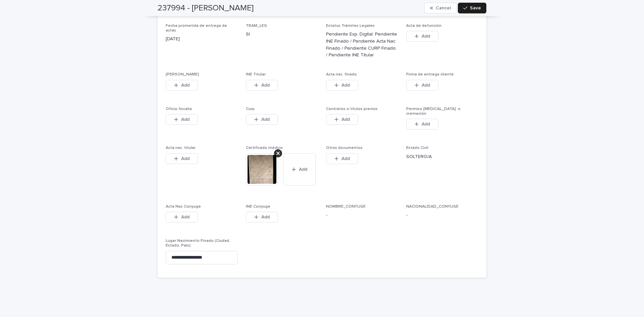  I want to click on p: SI, so click(282, 34).